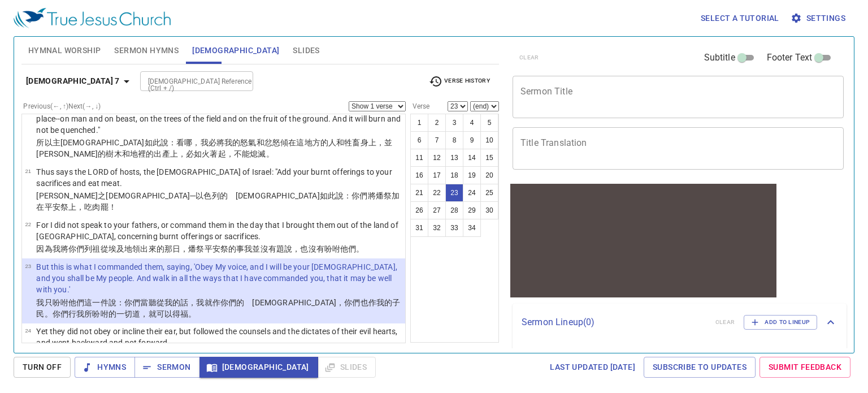 This screenshot has width=868, height=393. I want to click on p: Yet they did not obey or incline their ear, but followed the counsels and the dictates of their e..., so click(218, 337).